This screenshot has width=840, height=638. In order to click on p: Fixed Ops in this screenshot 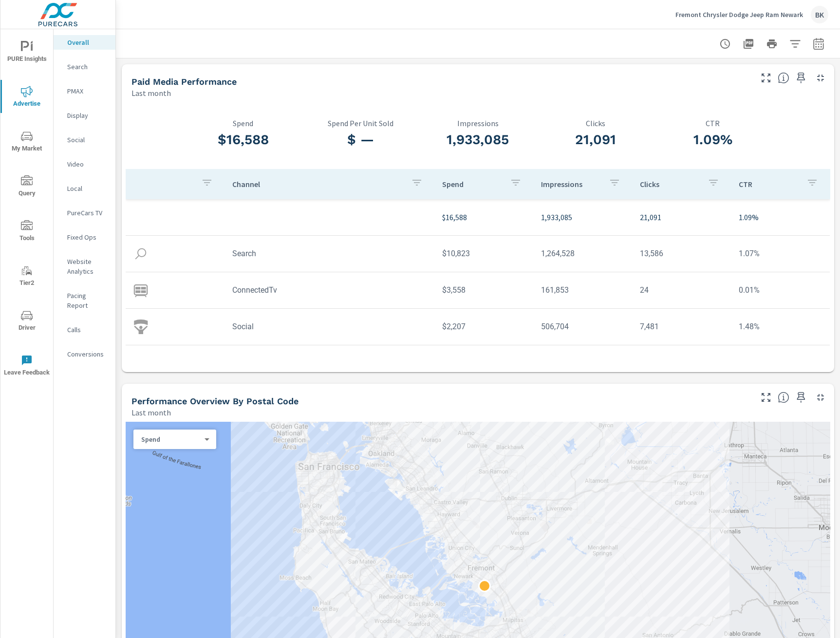, I will do `click(87, 237)`.